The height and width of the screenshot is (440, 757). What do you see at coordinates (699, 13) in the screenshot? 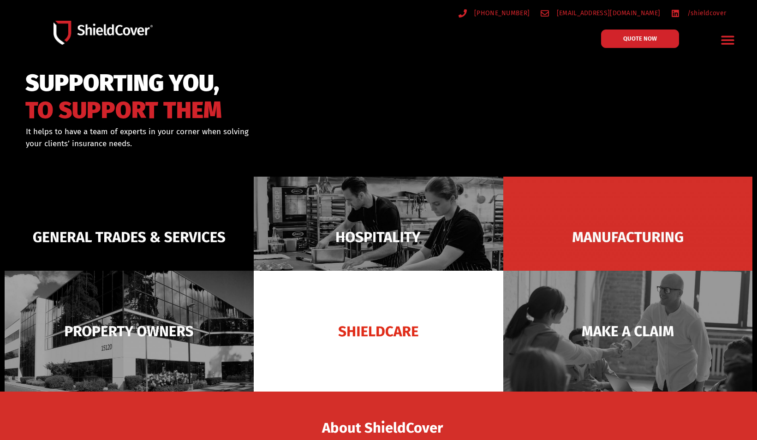
I see `a: /shieldcover` at bounding box center [699, 13].